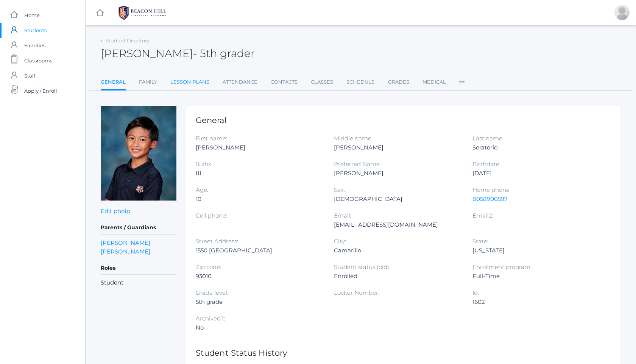  Describe the element at coordinates (362, 267) in the screenshot. I see `label: Student status (old):` at that location.